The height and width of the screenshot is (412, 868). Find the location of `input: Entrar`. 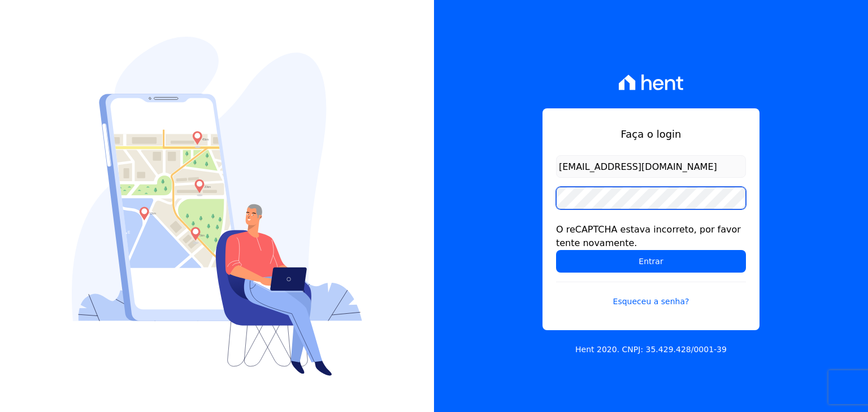

input: Entrar is located at coordinates (651, 261).